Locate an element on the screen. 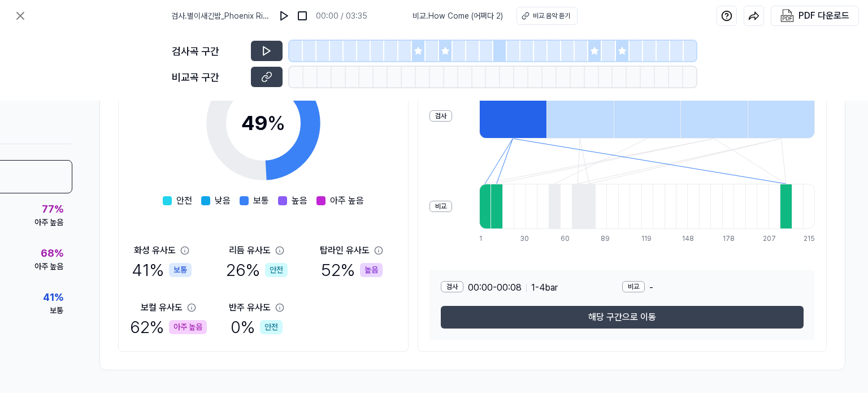  span: 비교 . How Come (어쩌다 2) is located at coordinates (458, 16).